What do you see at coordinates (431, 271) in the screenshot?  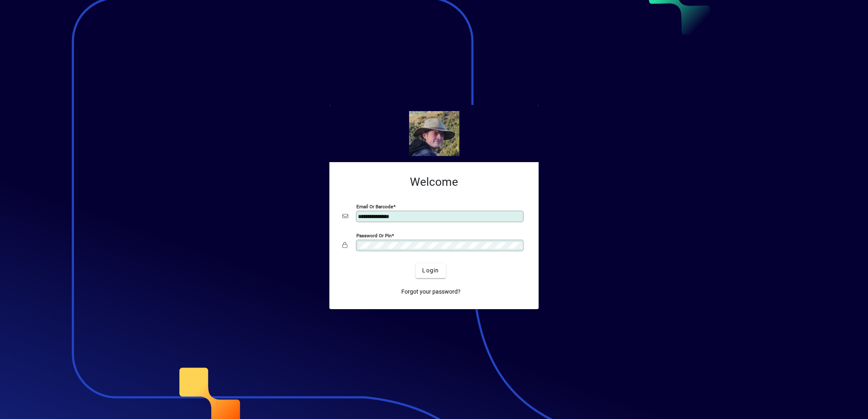 I see `button: Login` at bounding box center [431, 271].